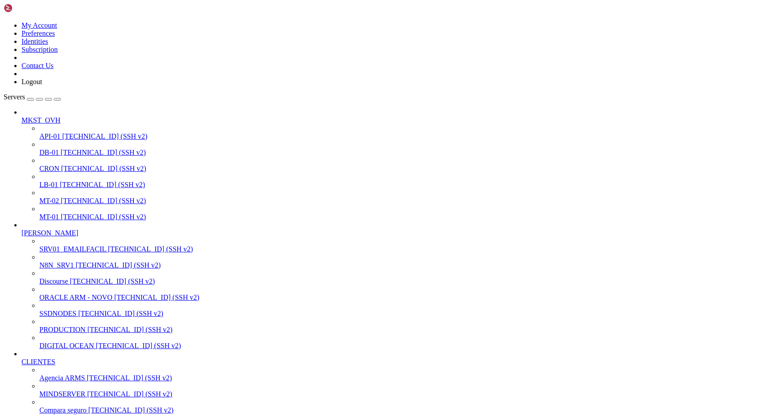 This screenshot has height=417, width=764. Describe the element at coordinates (73, 249) in the screenshot. I see `span: SRV01_EMAILFACIL` at that location.